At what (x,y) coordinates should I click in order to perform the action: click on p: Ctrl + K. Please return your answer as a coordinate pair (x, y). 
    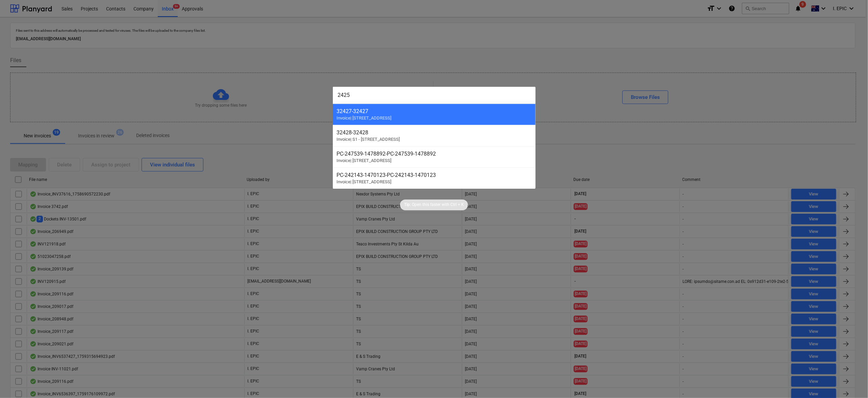
    Looking at the image, I should click on (457, 205).